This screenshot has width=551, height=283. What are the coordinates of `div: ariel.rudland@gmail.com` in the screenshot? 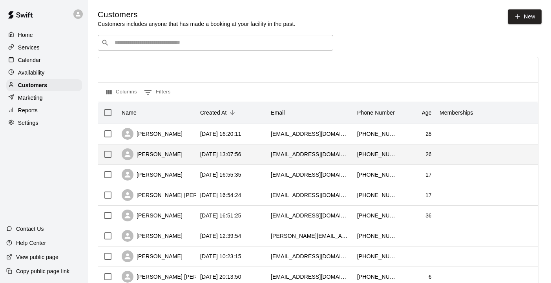 It's located at (310, 256).